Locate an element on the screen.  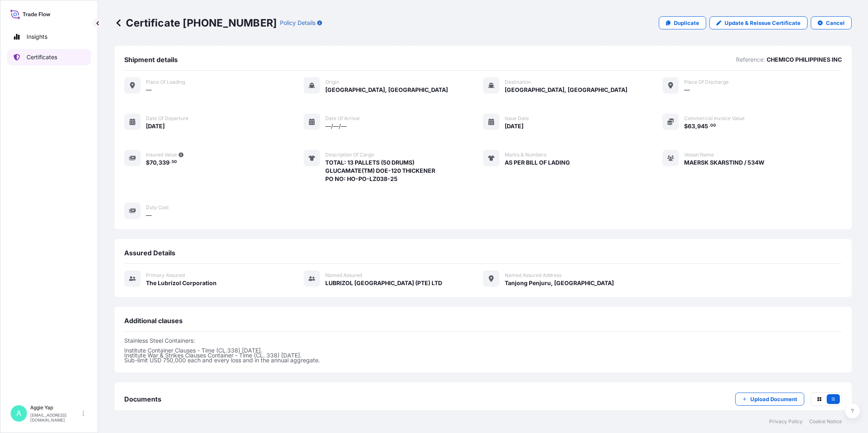
a: Cookie Notice is located at coordinates (825, 422).